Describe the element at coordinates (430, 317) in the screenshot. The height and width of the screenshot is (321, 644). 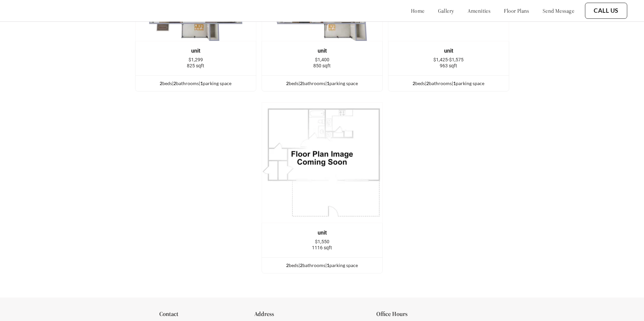
I see `div: Office Hours` at that location.